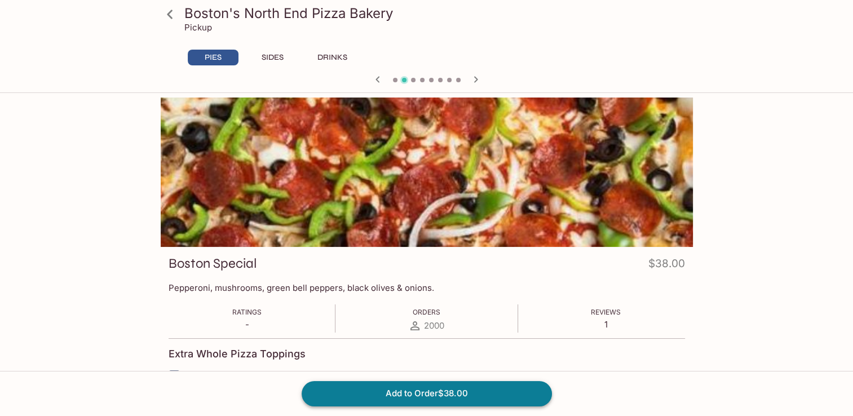 The height and width of the screenshot is (416, 853). Describe the element at coordinates (247, 312) in the screenshot. I see `span: Ratings` at that location.